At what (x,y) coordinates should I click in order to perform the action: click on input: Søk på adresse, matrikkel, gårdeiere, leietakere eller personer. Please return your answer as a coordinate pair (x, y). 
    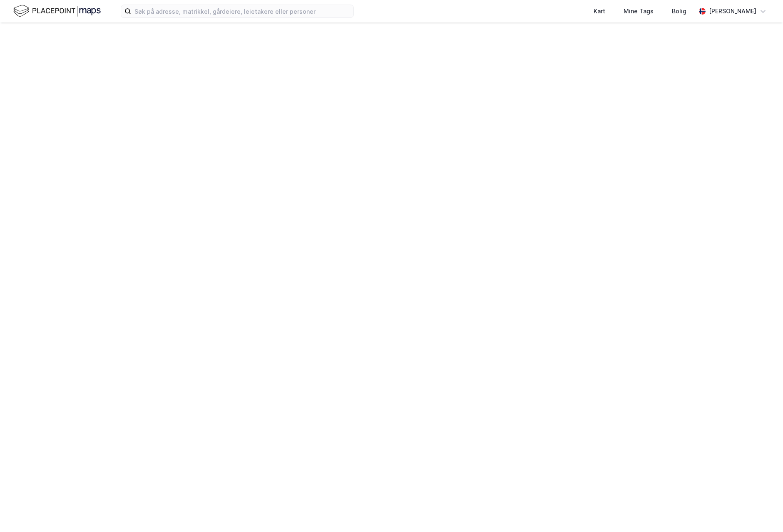
    Looking at the image, I should click on (242, 11).